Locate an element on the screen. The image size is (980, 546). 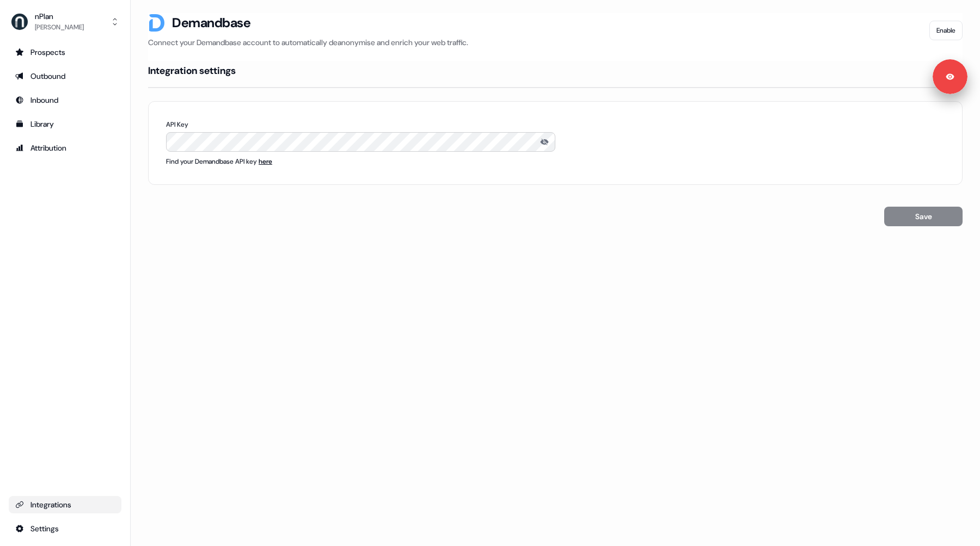
div: nPlan is located at coordinates (59, 17).